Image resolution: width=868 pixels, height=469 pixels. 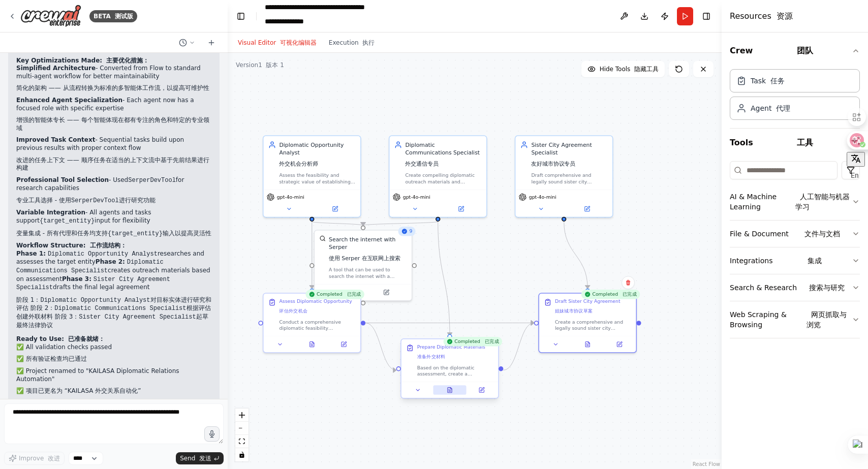 I want to click on g: Edge from e2c347bb-5ae4-4cf9-b4db-1d5b7b33f72a to 97b5da5c-3972-4280-8538-2f8ed268c816, so click(x=400, y=223).